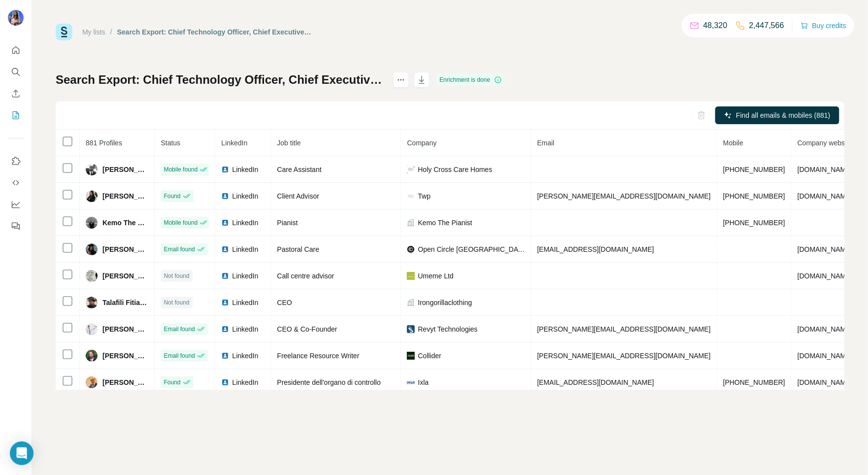 This screenshot has width=868, height=475. What do you see at coordinates (307, 329) in the screenshot?
I see `span: CEO & Co-Founder` at bounding box center [307, 329].